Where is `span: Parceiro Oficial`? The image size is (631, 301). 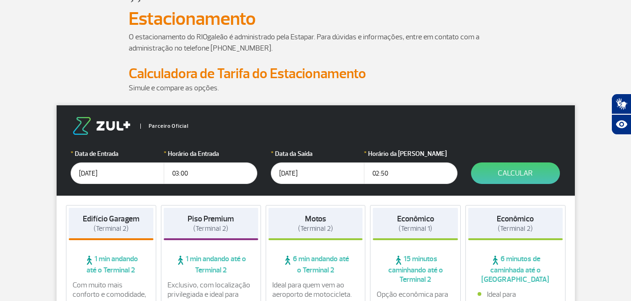 span: Parceiro Oficial is located at coordinates (164, 126).